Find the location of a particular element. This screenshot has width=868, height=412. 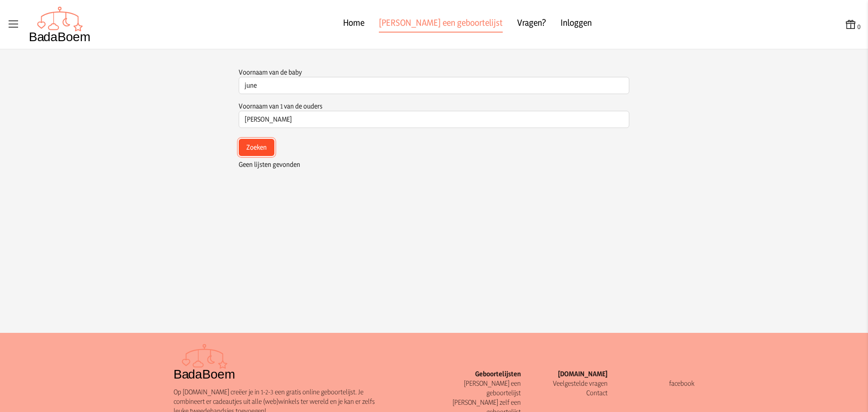

a: Contact is located at coordinates (597, 393).